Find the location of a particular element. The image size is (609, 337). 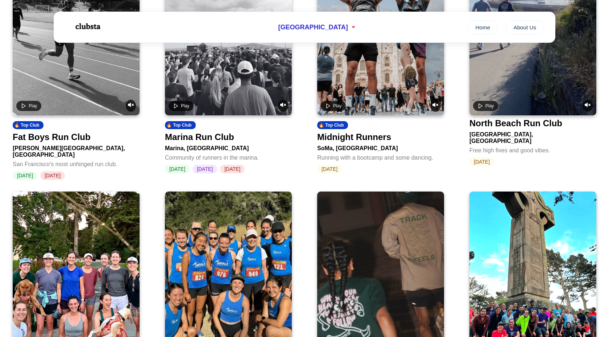

div: Midnight Runners is located at coordinates (354, 137).